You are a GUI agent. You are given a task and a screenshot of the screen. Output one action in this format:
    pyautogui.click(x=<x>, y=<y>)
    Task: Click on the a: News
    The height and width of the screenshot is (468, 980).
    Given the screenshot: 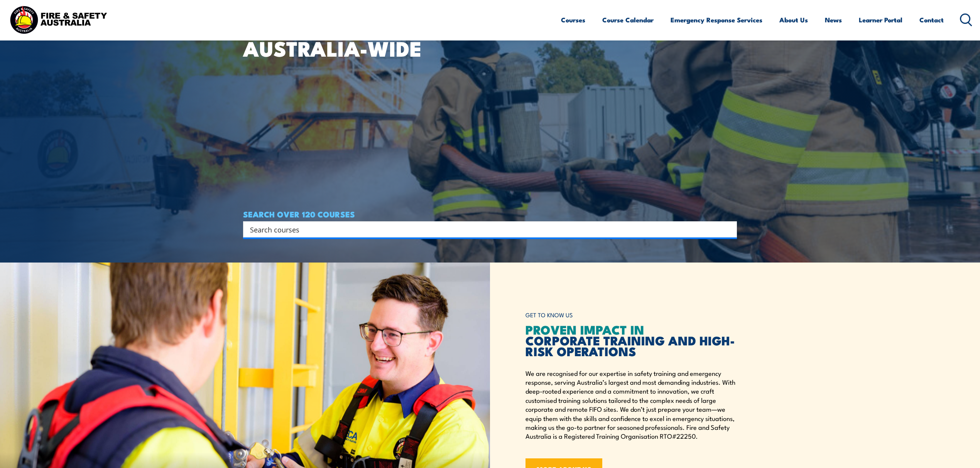 What is the action you would take?
    pyautogui.click(x=833, y=20)
    